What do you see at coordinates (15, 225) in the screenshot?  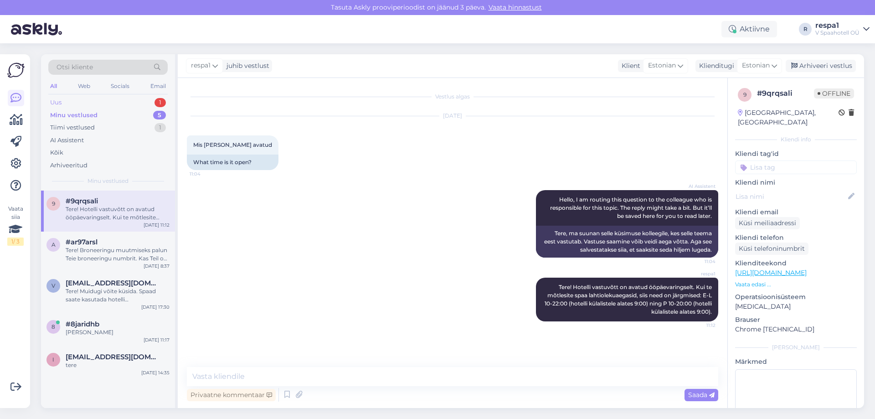 I see `div: Vaata siia` at bounding box center [15, 225].